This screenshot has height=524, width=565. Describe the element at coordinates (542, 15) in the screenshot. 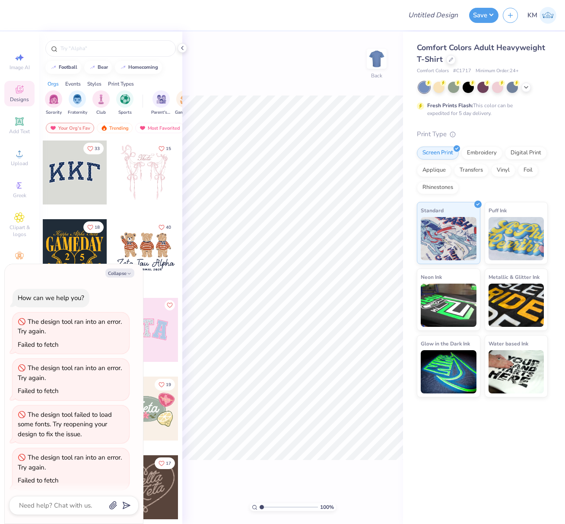

I see `a: KM` at that location.